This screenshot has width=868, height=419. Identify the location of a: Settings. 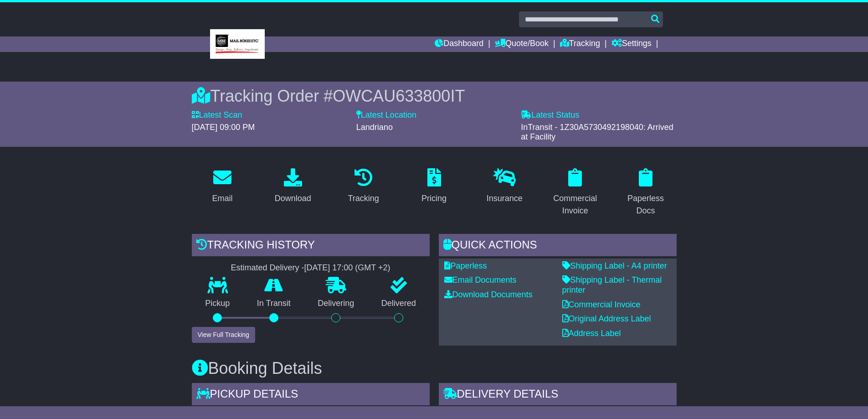
(632, 45).